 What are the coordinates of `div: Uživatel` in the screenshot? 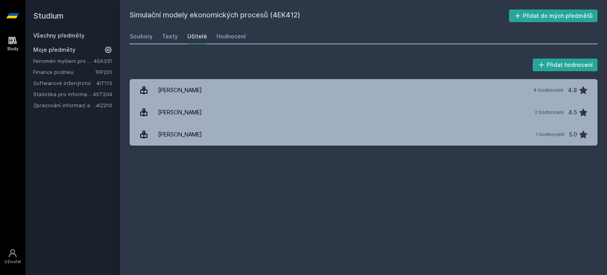 It's located at (13, 261).